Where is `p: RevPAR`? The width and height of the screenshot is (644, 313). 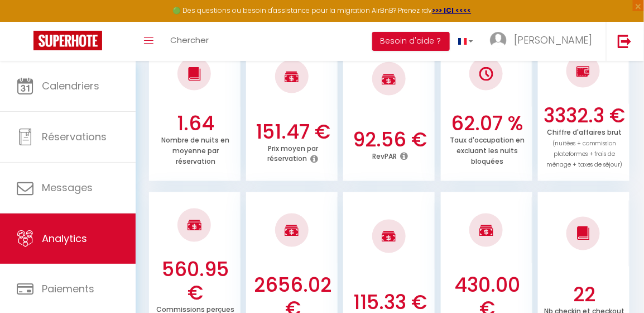
p: RevPAR is located at coordinates (385, 155).